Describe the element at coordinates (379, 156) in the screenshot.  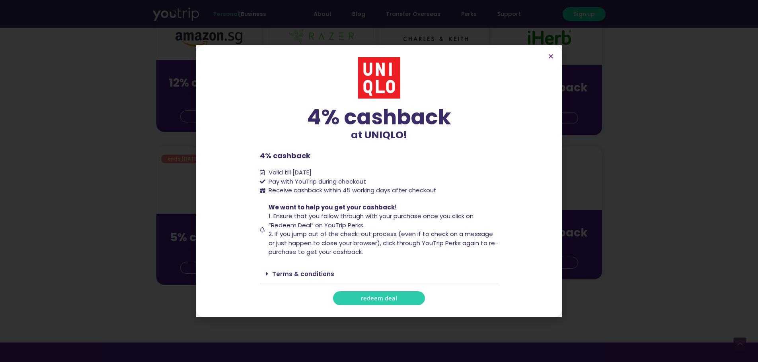
I see `p: 4% cashback` at that location.